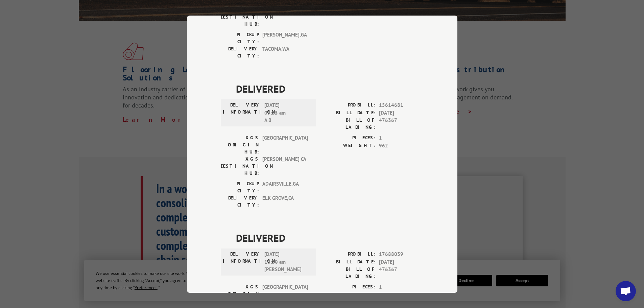 The width and height of the screenshot is (644, 308). I want to click on span: TACOMA , WA, so click(285, 52).